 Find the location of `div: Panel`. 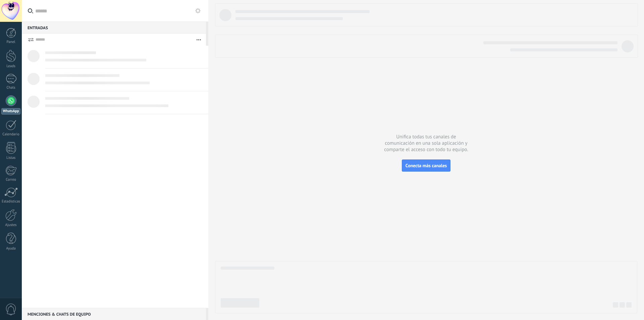

div: Panel is located at coordinates (11, 42).